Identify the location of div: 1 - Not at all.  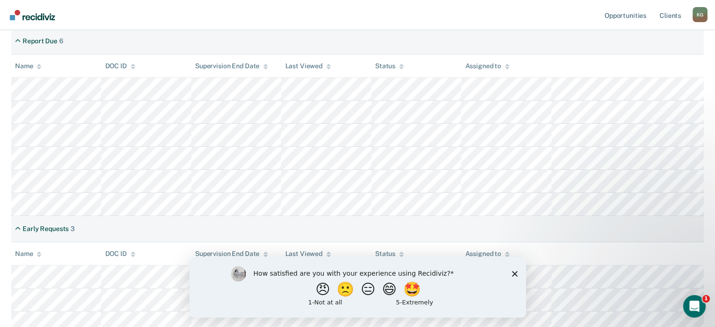
(108, 45).